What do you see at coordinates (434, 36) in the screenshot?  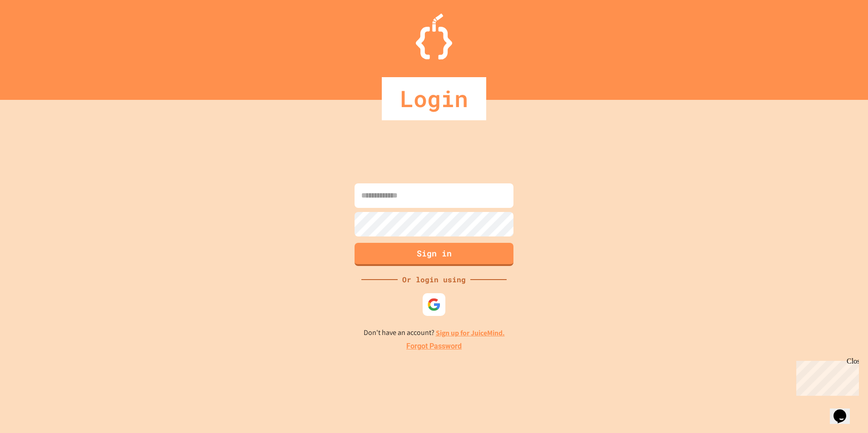 I see `img: Logo.svg` at bounding box center [434, 36].